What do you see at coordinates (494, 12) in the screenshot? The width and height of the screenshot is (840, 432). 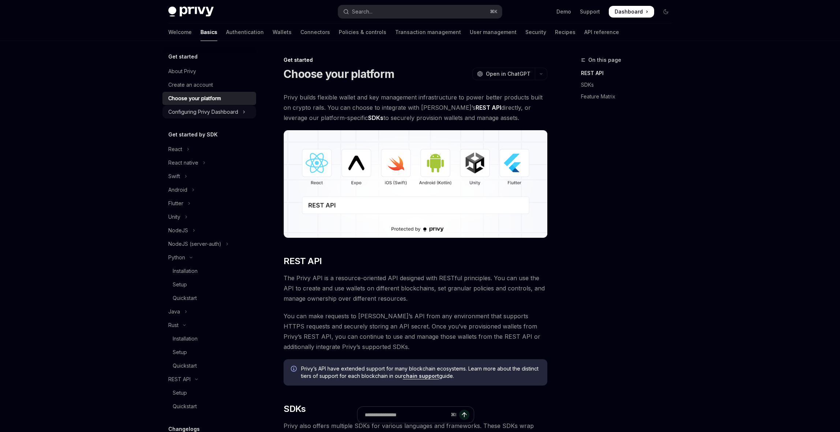 I see `span: ⌘ K` at bounding box center [494, 12].